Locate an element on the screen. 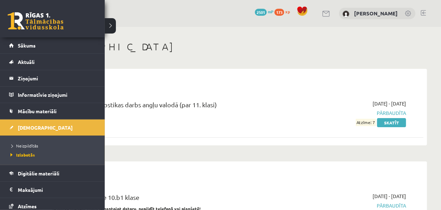  legend: Maksājumi is located at coordinates (57, 189).